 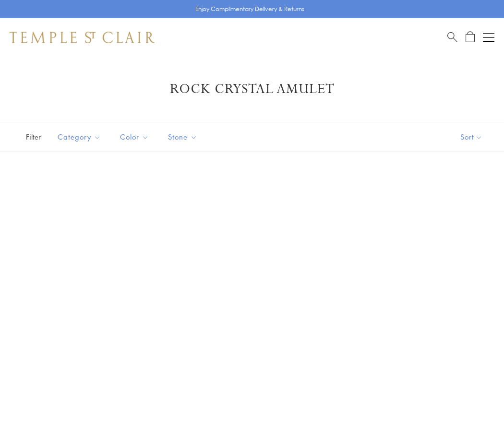 What do you see at coordinates (453, 37) in the screenshot?
I see `a: Search` at bounding box center [453, 37].